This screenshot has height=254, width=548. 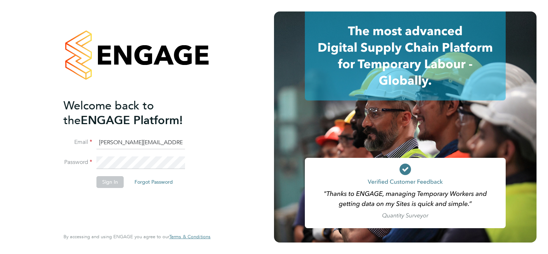 What do you see at coordinates (141, 143) in the screenshot?
I see `input: Enter your work email...` at bounding box center [141, 143].